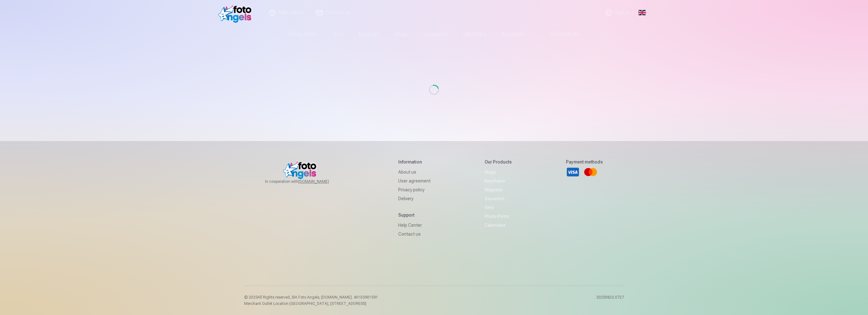 The width and height of the screenshot is (868, 315). I want to click on p: © 2025 All Rights reserved. ,, so click(311, 297).